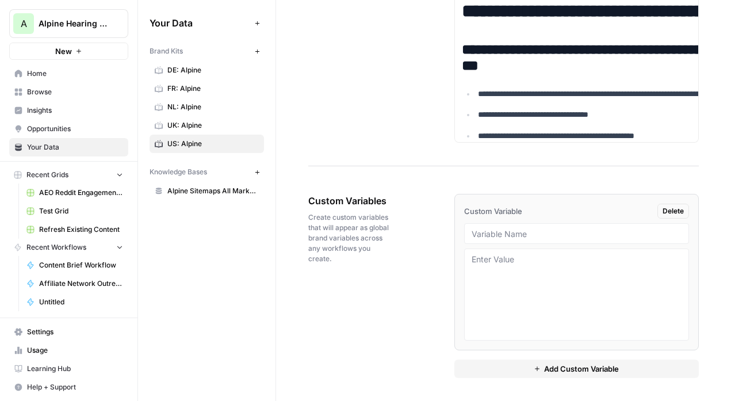 The image size is (731, 401). I want to click on a: Opportunities, so click(68, 129).